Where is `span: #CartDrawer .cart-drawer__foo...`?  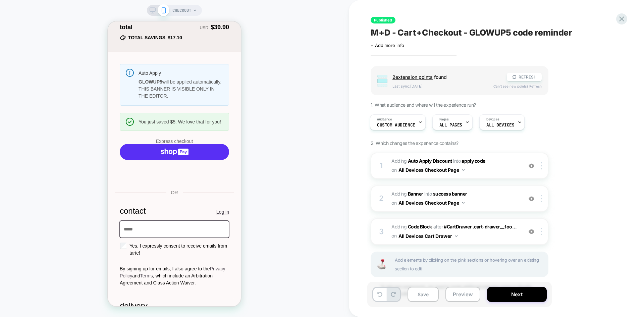 span: #CartDrawer .cart-drawer__foo... is located at coordinates (480, 227).